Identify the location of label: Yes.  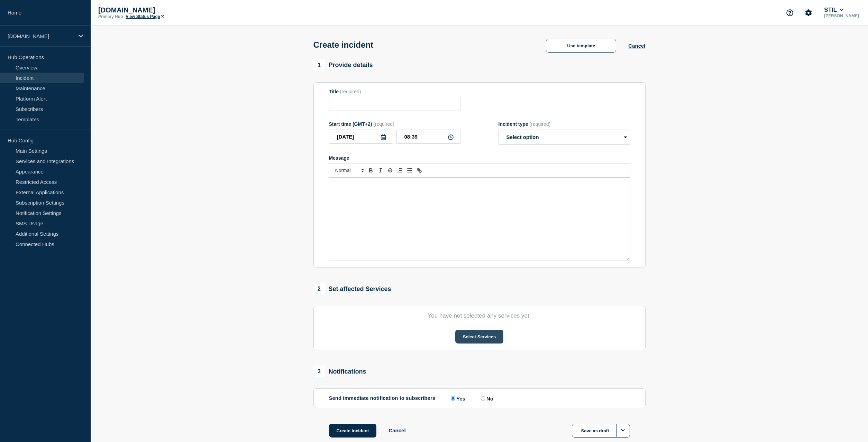
(457, 398).